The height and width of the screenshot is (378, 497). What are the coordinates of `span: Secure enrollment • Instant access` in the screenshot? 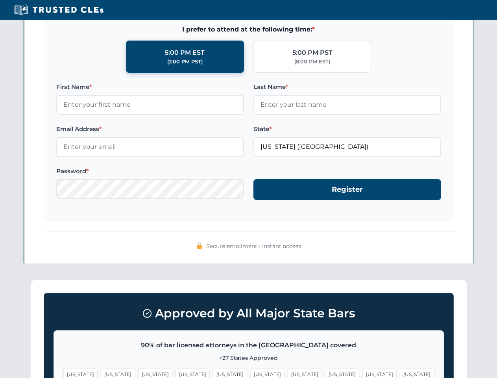 It's located at (253, 246).